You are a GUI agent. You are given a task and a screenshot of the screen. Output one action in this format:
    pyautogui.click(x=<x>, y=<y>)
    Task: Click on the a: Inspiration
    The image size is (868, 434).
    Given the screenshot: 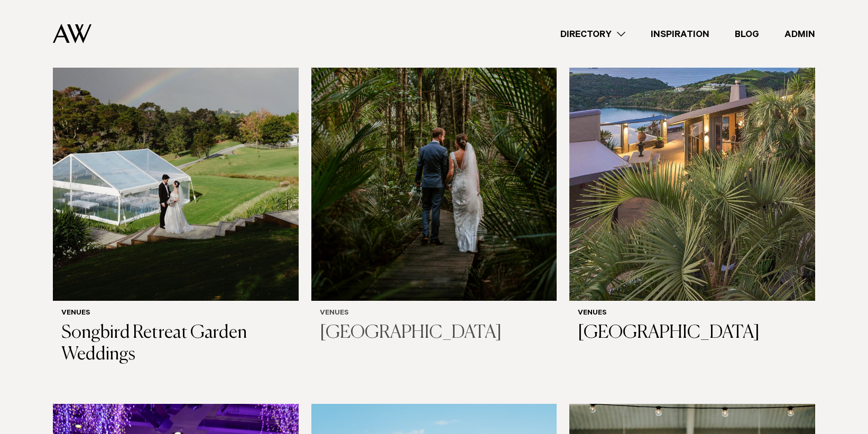 What is the action you would take?
    pyautogui.click(x=680, y=34)
    